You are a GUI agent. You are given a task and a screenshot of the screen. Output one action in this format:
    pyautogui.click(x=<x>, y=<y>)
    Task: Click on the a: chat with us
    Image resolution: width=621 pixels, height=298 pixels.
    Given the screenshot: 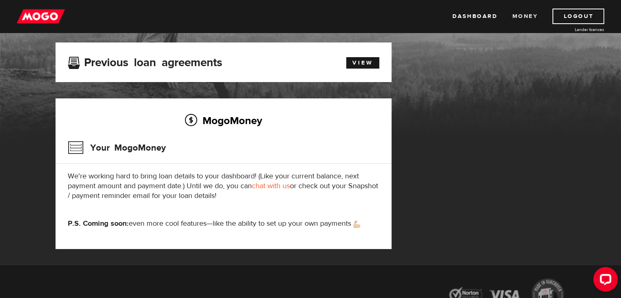 What is the action you would take?
    pyautogui.click(x=271, y=186)
    